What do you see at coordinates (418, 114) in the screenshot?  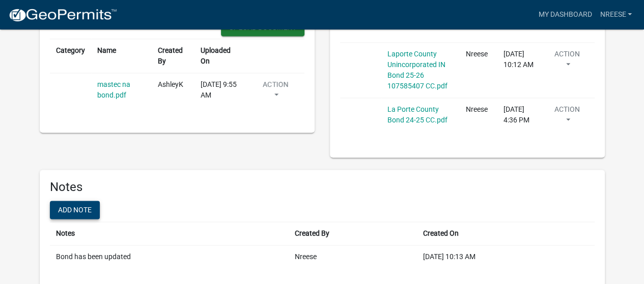 I see `a: La Porte County Bond 24-25 CC.pdf` at bounding box center [418, 114].